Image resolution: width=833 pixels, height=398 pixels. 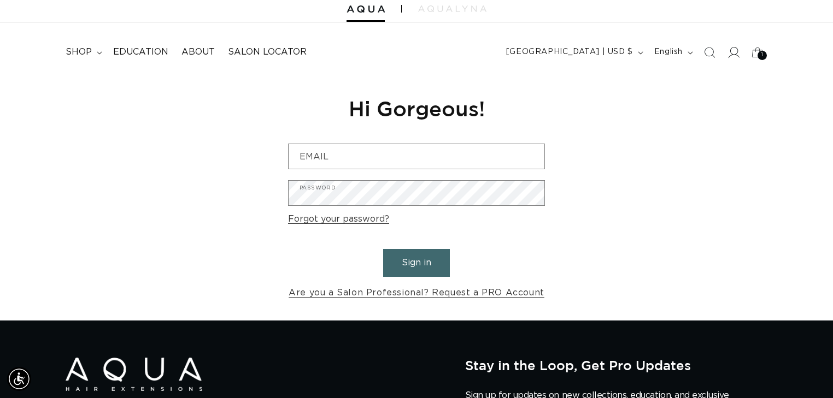 What do you see at coordinates (709, 52) in the screenshot?
I see `summary: Search` at bounding box center [709, 52].